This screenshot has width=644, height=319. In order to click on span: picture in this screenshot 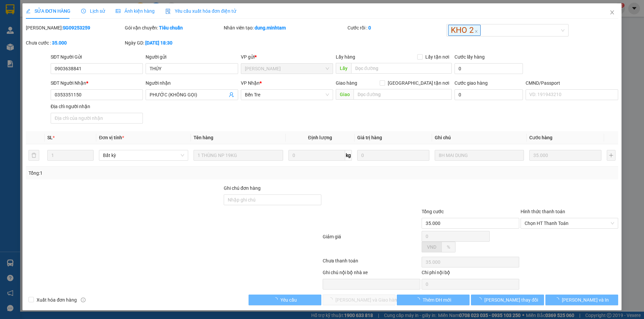, I will do `click(118, 11)`.